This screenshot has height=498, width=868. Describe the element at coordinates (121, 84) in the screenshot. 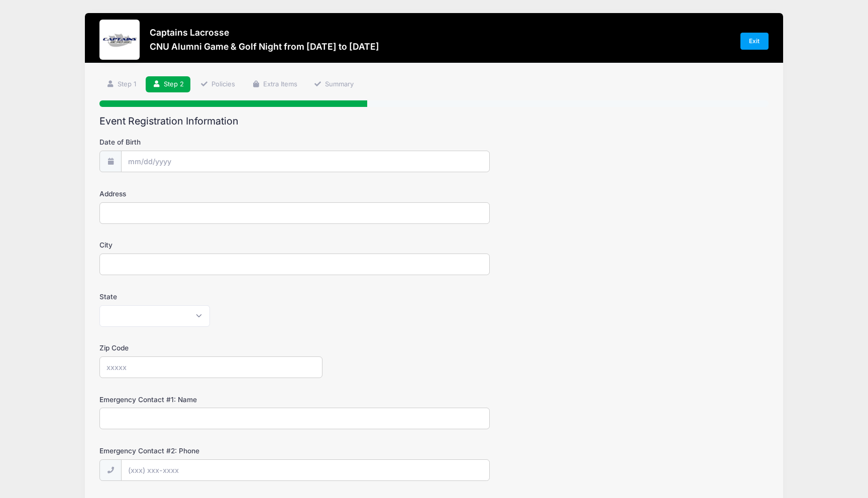

I see `a: Step 1` at that location.